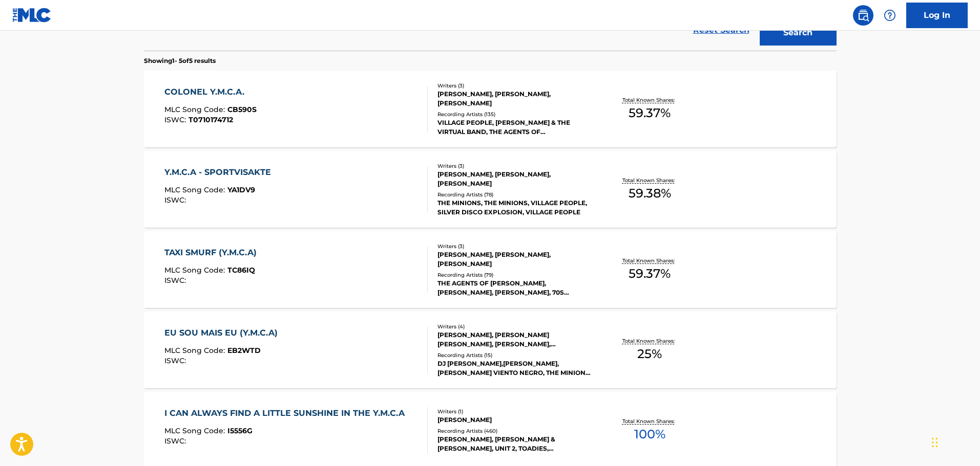  What do you see at coordinates (241, 190) in the screenshot?
I see `span: YA1DV9` at bounding box center [241, 190].